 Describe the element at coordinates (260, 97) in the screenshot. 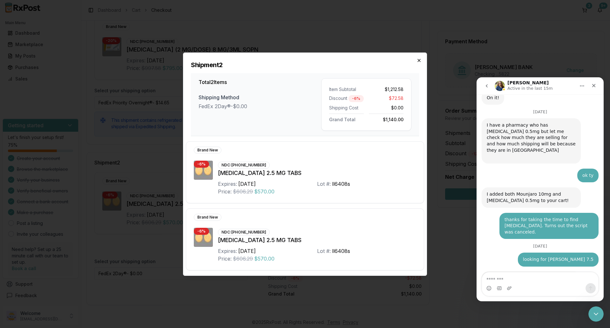

I see `div: Shipping Method` at that location.